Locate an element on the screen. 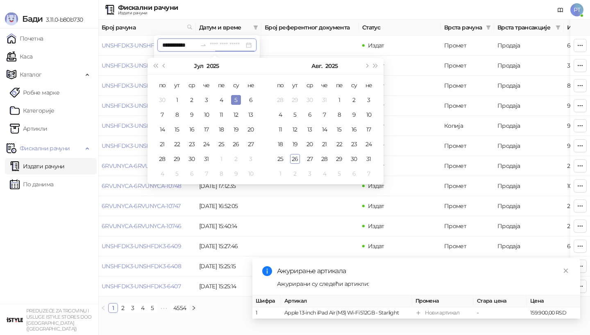  a: 4 is located at coordinates (143, 308).